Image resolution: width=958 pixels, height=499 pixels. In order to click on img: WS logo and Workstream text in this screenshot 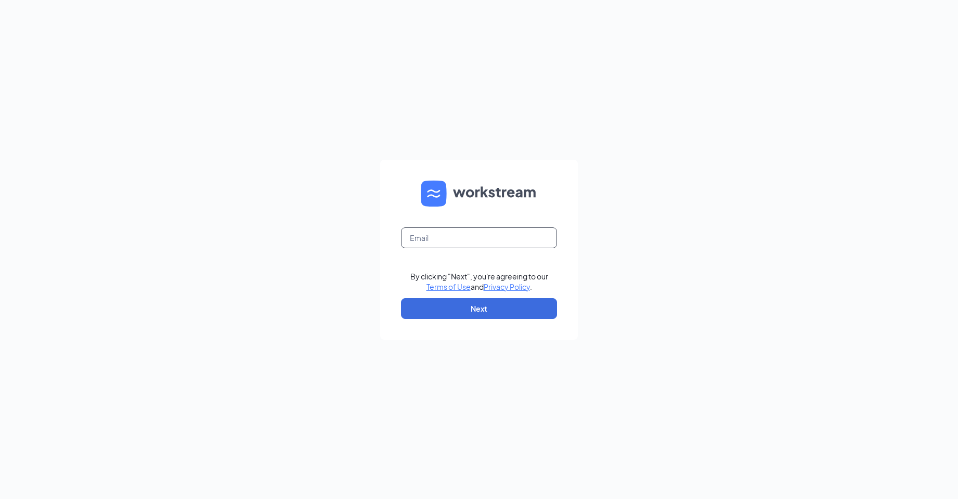, I will do `click(479, 193)`.